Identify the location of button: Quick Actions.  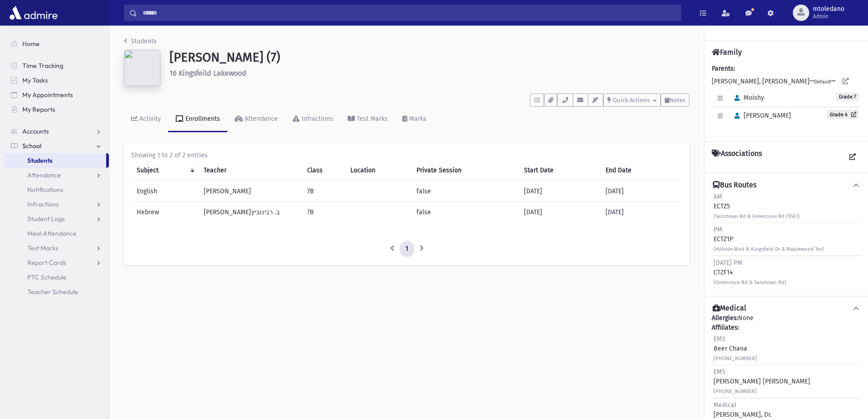
(632, 100).